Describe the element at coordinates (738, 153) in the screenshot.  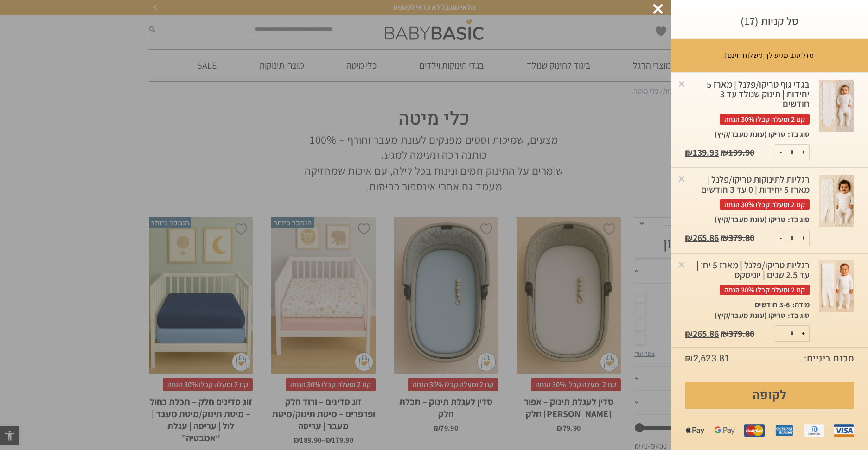
I see `bdi: 199.90` at that location.